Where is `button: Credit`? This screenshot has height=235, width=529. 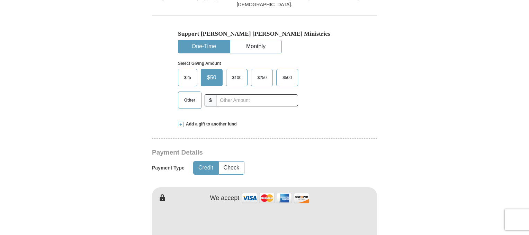
button: Credit is located at coordinates (205, 167).